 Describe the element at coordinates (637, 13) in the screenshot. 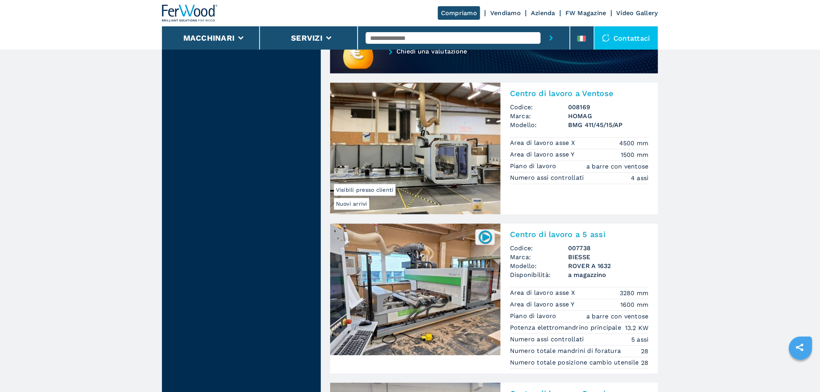

I see `a: Video Gallery` at that location.